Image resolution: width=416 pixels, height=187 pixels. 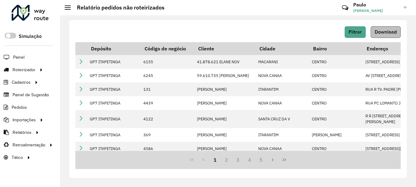 I want to click on span: Relatórios, so click(x=22, y=133).